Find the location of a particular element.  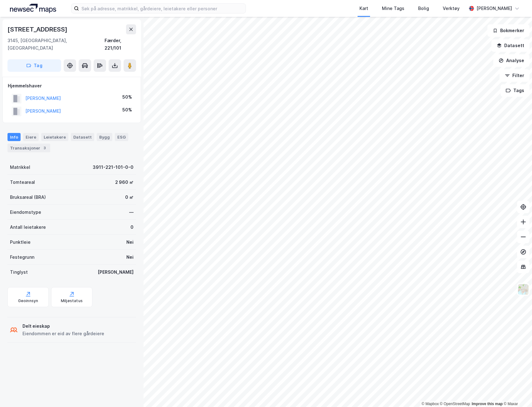

a: Mapbox is located at coordinates (430, 404).